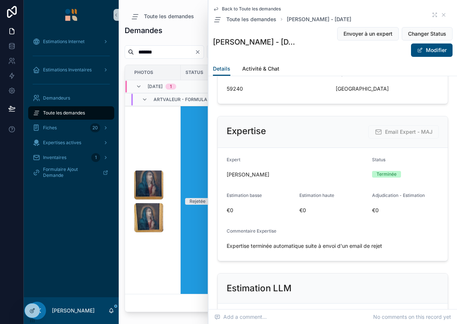  Describe the element at coordinates (70, 172) in the screenshot. I see `span: Formulaire Ajout Demande` at that location.